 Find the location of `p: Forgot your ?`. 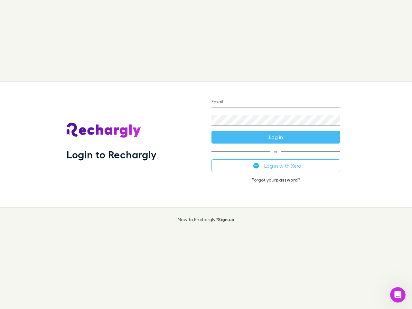

p: Forgot your ? is located at coordinates (276, 180).